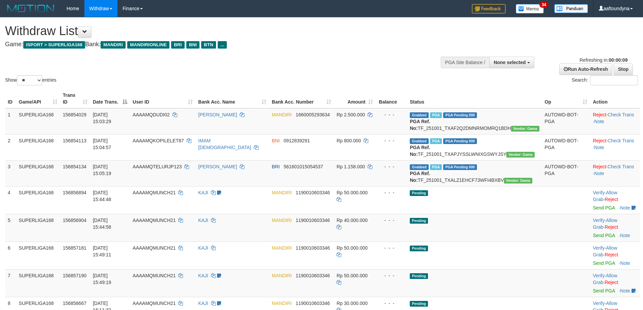  I want to click on span: MANDIRIONLINE, so click(148, 45).